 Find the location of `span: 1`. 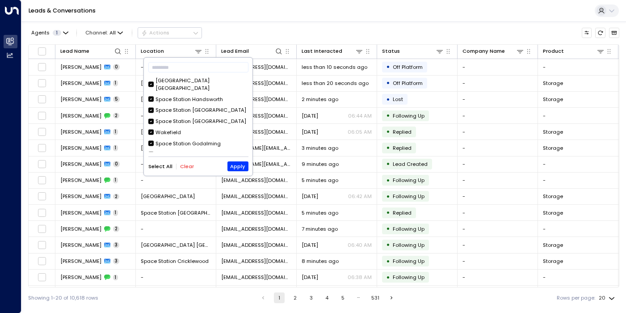

span: 1 is located at coordinates (115, 180).